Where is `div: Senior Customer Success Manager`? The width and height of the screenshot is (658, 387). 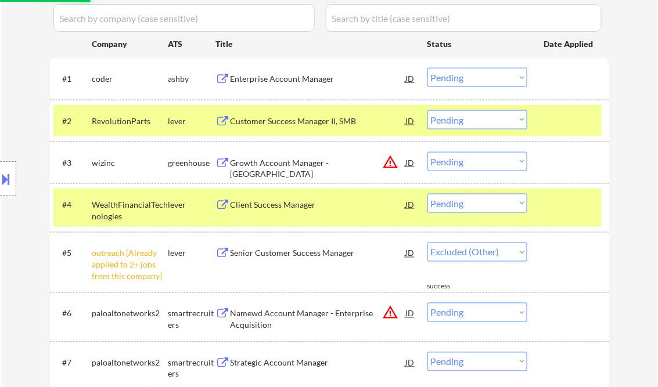
div: Senior Customer Success Manager is located at coordinates (318, 254).